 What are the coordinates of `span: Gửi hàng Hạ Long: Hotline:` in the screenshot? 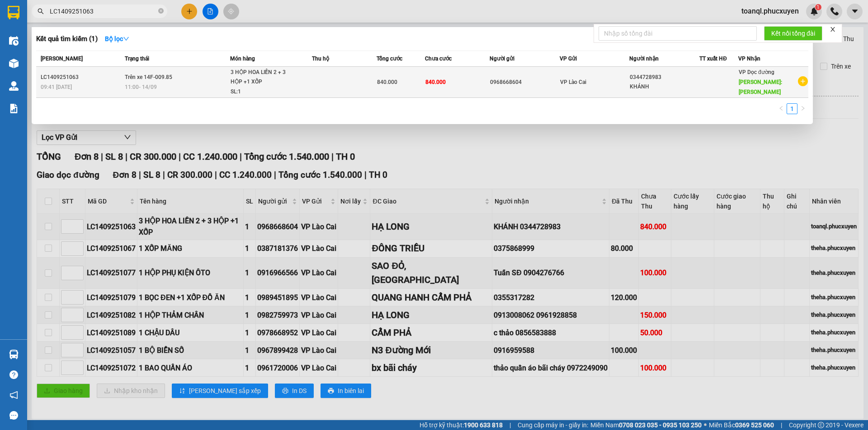 It's located at (47, 72).